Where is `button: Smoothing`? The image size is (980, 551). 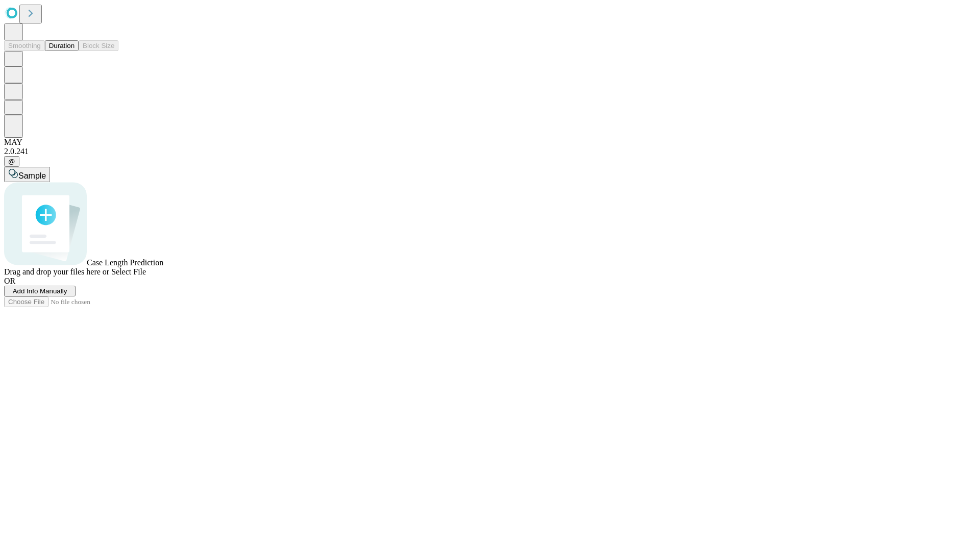 button: Smoothing is located at coordinates (25, 45).